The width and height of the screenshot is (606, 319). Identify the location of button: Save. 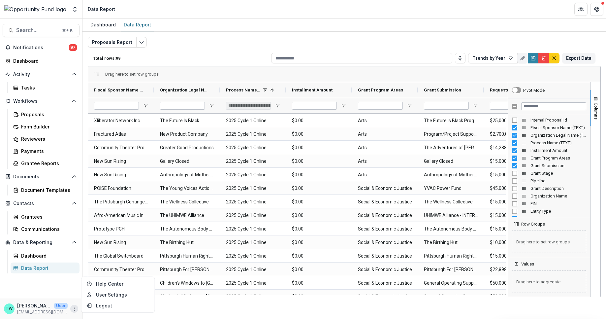
(533, 58).